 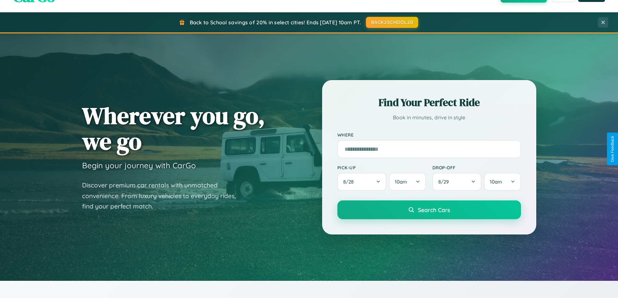 I want to click on span: 8 / 29, so click(x=445, y=182).